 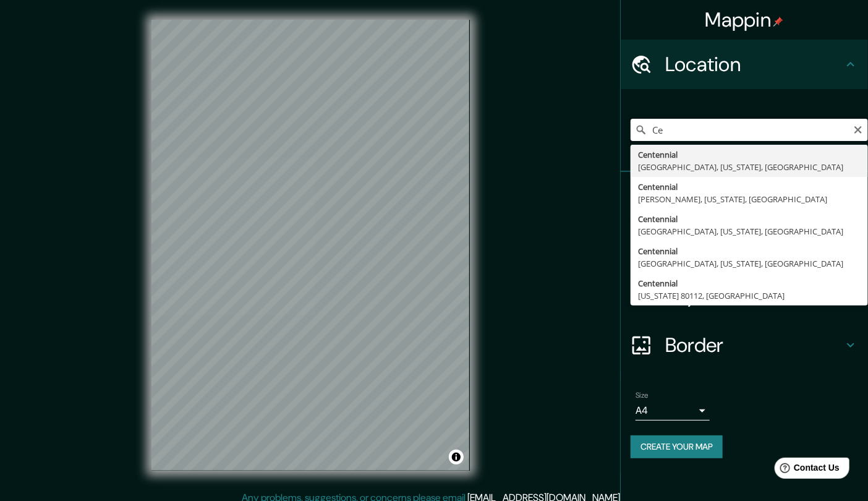 What do you see at coordinates (456, 457) in the screenshot?
I see `button: Toggle attribution` at bounding box center [456, 457].